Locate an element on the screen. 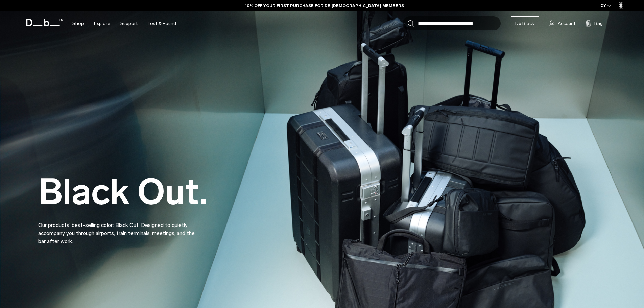 Image resolution: width=644 pixels, height=308 pixels. span: Bag is located at coordinates (599, 24).